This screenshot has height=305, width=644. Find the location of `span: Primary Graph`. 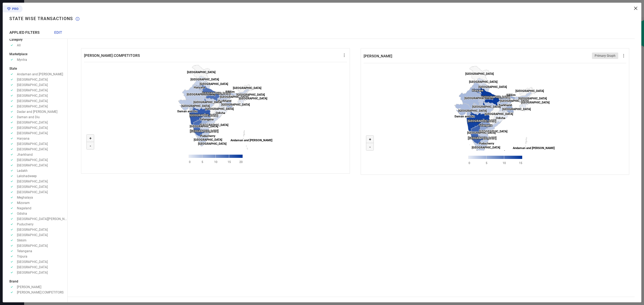

span: Primary Graph is located at coordinates (605, 56).